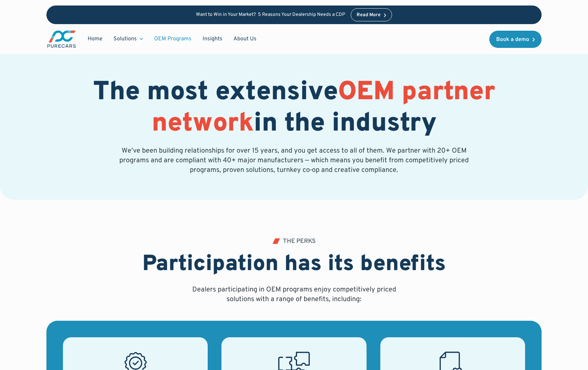 The image size is (588, 370). What do you see at coordinates (62, 39) in the screenshot?
I see `a: main` at bounding box center [62, 39].